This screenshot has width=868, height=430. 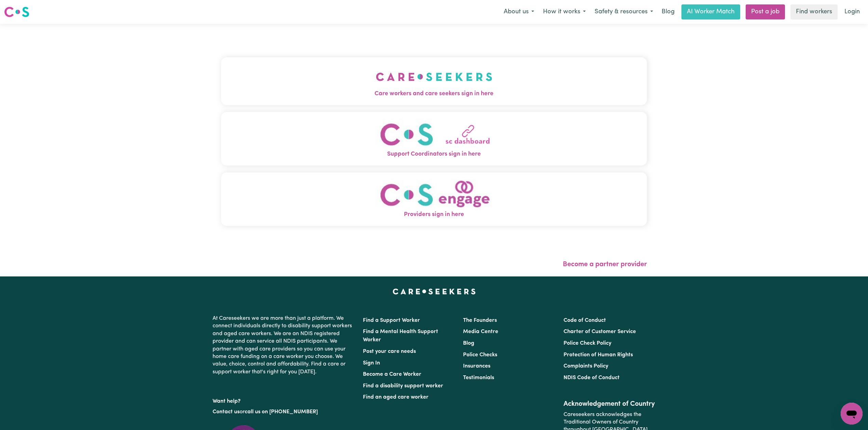 What do you see at coordinates (600, 332) in the screenshot?
I see `a: Charter of Customer Service` at bounding box center [600, 332].